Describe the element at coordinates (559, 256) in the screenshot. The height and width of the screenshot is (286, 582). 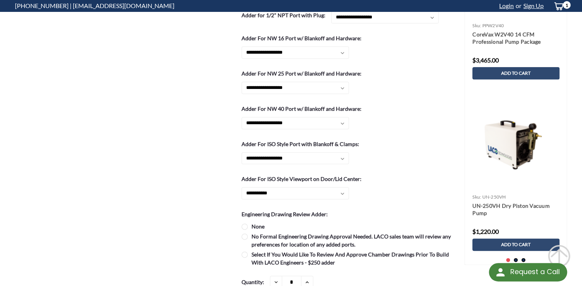
I see `svg: submit` at that location.